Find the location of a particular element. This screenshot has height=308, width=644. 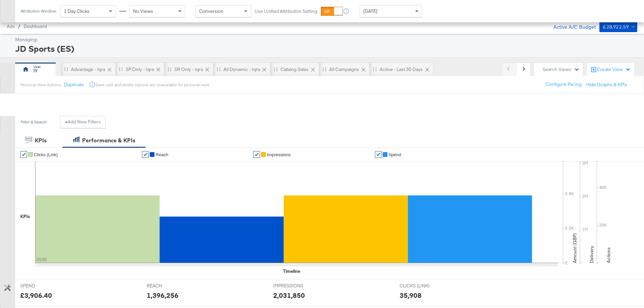

span: Ads is located at coordinates (11, 26).